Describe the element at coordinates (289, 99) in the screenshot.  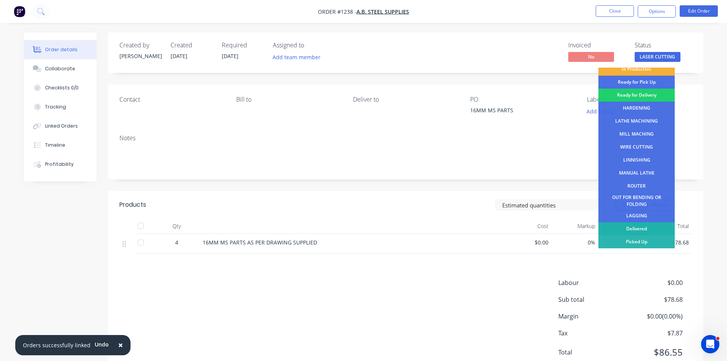
I see `div: Bill to` at that location.